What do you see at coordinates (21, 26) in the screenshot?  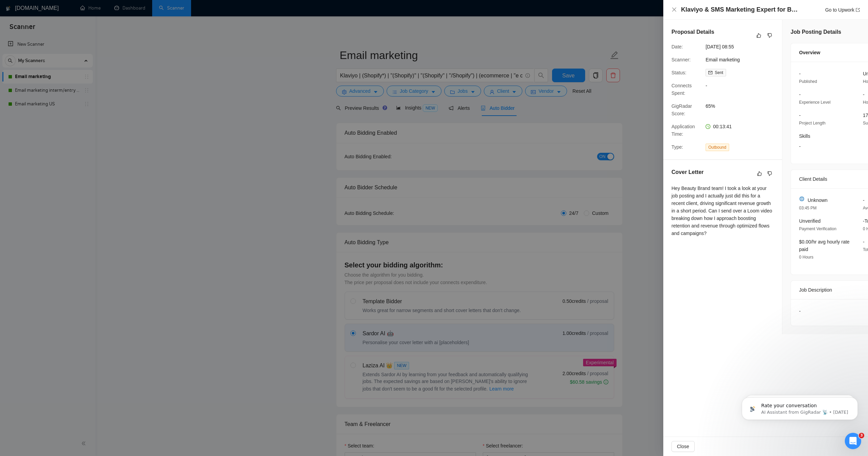 I see `img: Profile image for AI Assistant from GigRadar 📡` at bounding box center [21, 26].